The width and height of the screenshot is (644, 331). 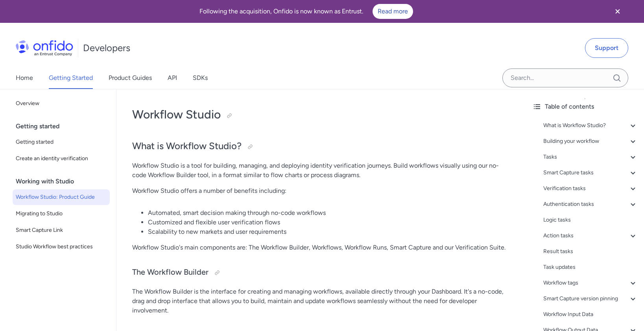 What do you see at coordinates (590, 299) in the screenshot?
I see `a: Smart Capture version pinning` at bounding box center [590, 299].